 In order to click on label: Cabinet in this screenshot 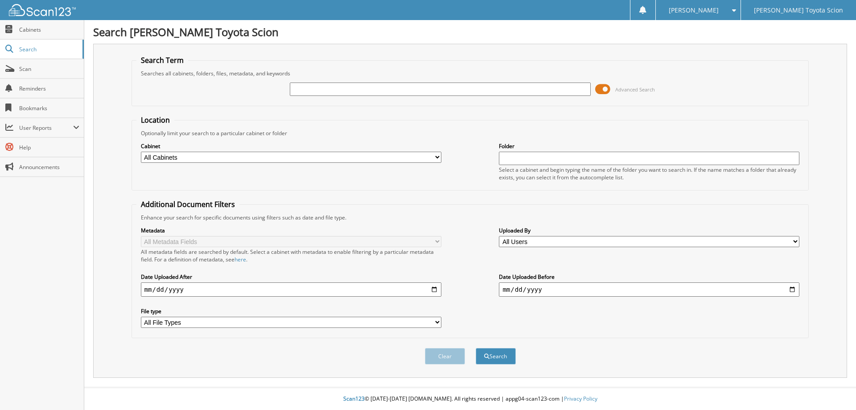, I will do `click(291, 146)`.